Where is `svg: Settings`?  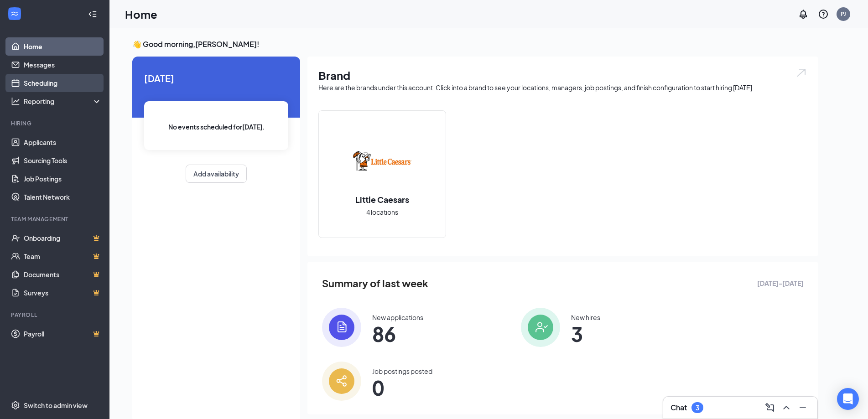 svg: Settings is located at coordinates (15, 405).